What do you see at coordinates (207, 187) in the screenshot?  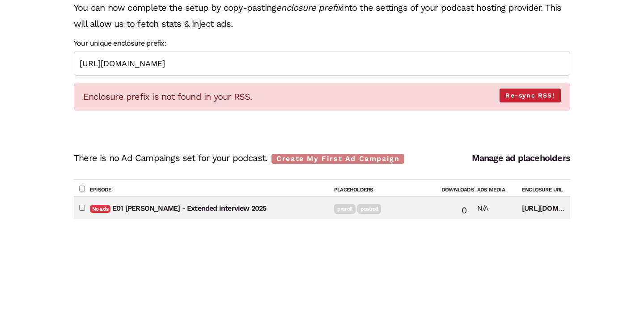 I see `th: Episode` at bounding box center [207, 187].